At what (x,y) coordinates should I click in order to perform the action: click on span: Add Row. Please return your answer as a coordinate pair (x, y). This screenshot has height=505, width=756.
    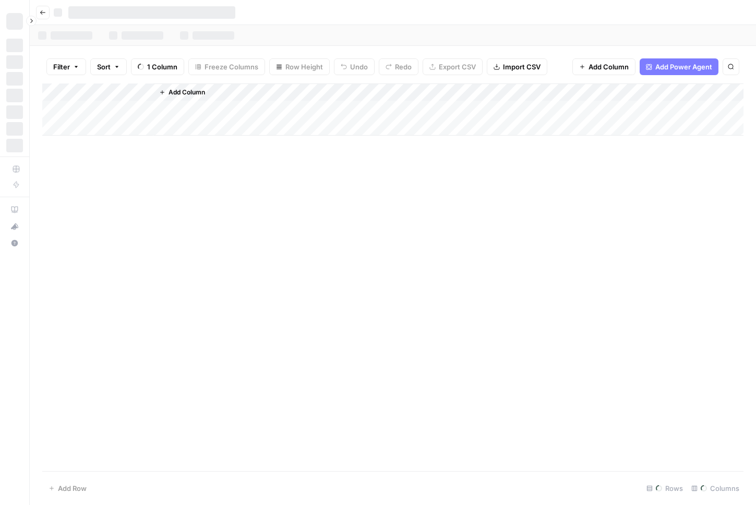
    Looking at the image, I should click on (72, 488).